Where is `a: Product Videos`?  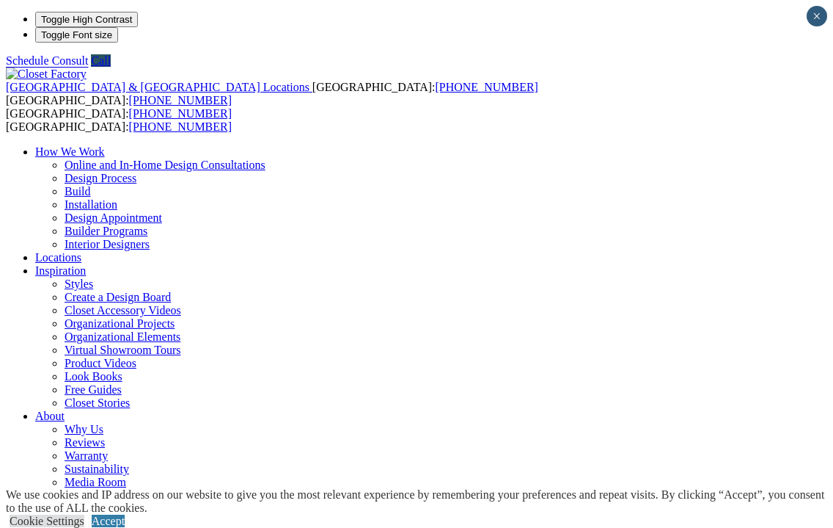 a: Product Videos is located at coordinates (101, 362).